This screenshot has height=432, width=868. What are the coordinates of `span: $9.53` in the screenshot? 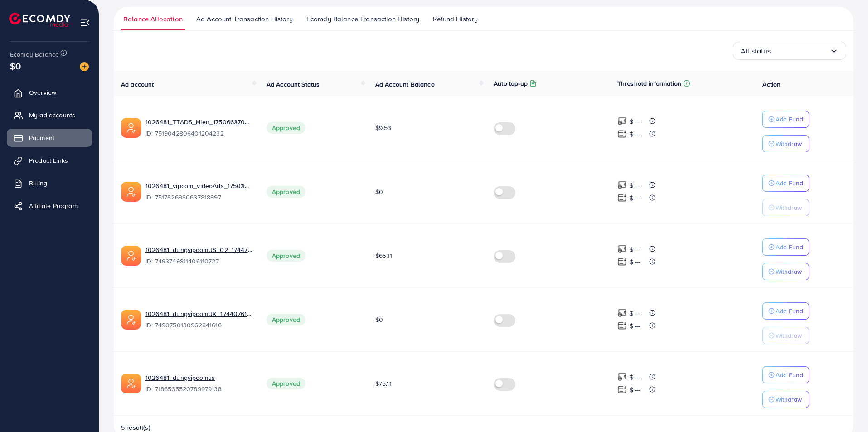 It's located at (384, 128).